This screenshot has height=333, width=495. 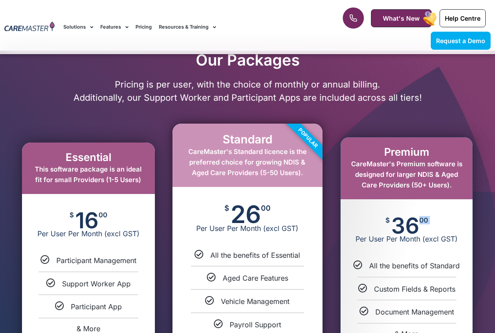 I want to click on span: Participant App, so click(x=96, y=307).